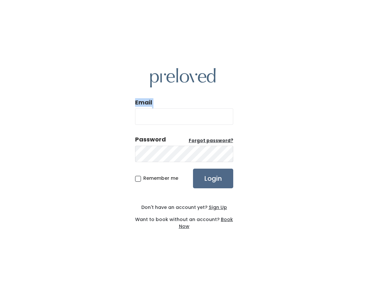 Image resolution: width=368 pixels, height=298 pixels. Describe the element at coordinates (150, 139) in the screenshot. I see `div: Password` at that location.